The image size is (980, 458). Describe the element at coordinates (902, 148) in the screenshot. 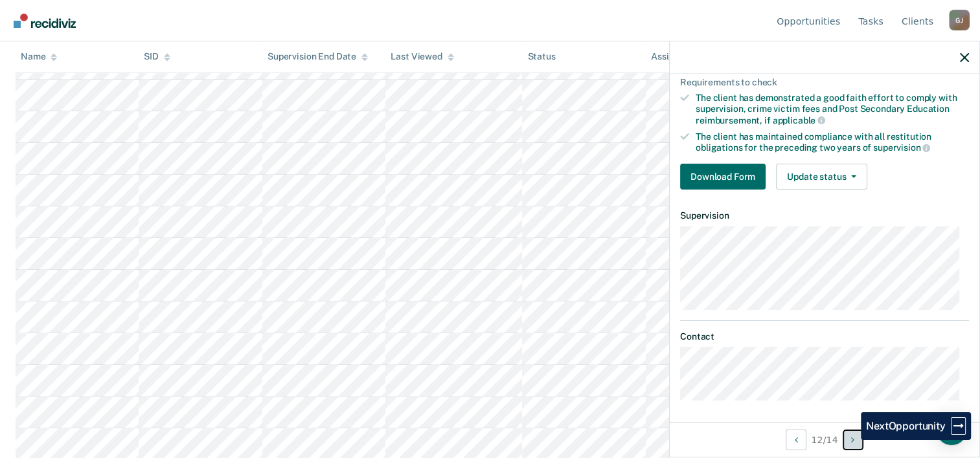

I see `span: supervision` at that location.